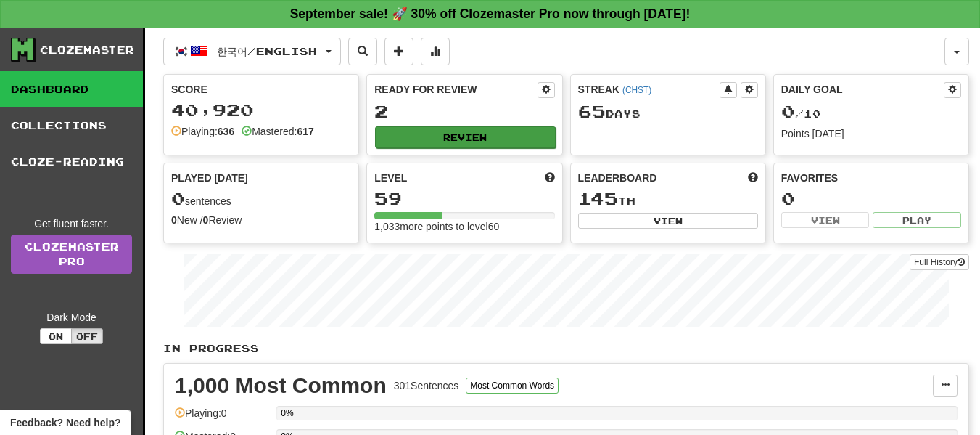 The width and height of the screenshot is (980, 435). Describe the element at coordinates (251, 51) in the screenshot. I see `button: 한국어/English` at that location.